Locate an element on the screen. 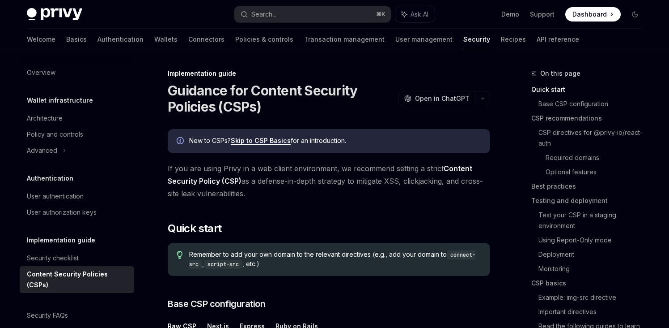  span: Remember to add your own domain to the relevant directives (e.g., add your domain to , , etc.) is located at coordinates (335, 259).